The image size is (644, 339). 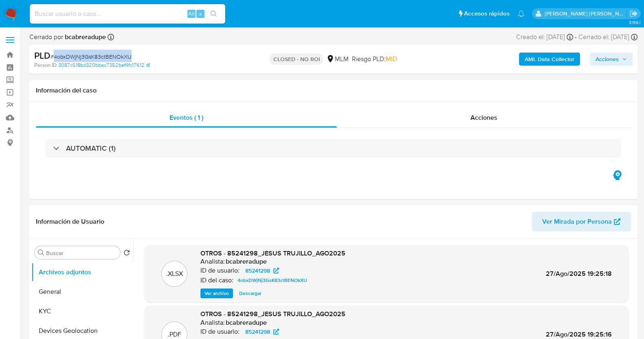 What do you see at coordinates (296, 59) in the screenshot?
I see `p: CLOSED - NO ROI` at bounding box center [296, 59].